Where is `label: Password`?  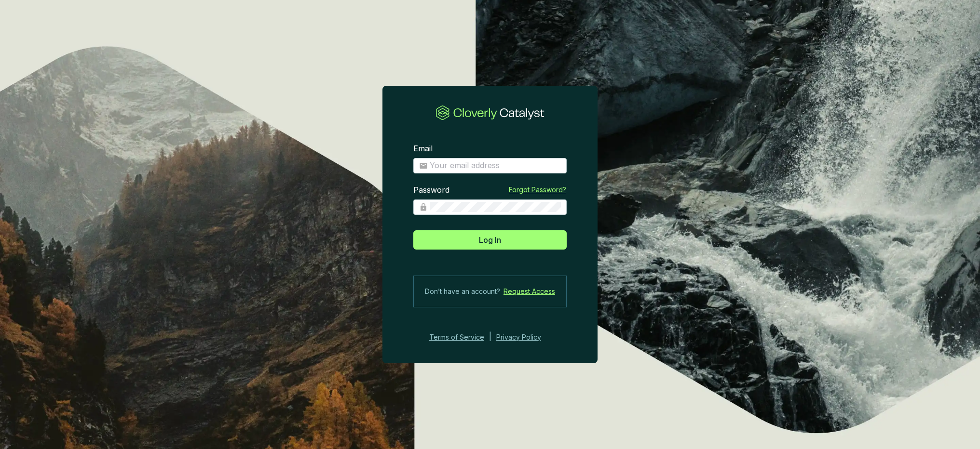 label: Password is located at coordinates (431, 191).